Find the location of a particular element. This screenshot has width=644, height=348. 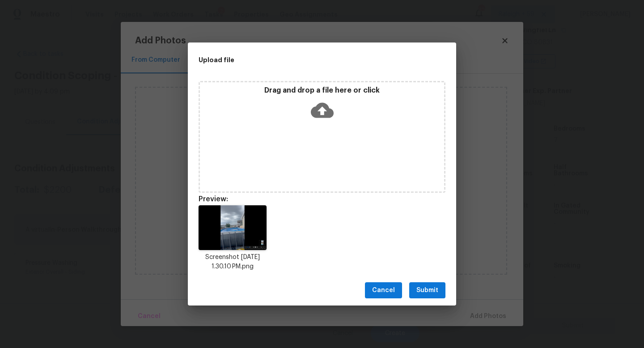

img: uE78jHAMs3kccFVWZp55nJMcJca1zpfxSLmPEZ0bgwhv76nz6Mtu1Ha4HWAq0FWgu0Fmgt0FqgtUBrgdYCrQVaC7QWeJkW+F+... is located at coordinates (232, 228).